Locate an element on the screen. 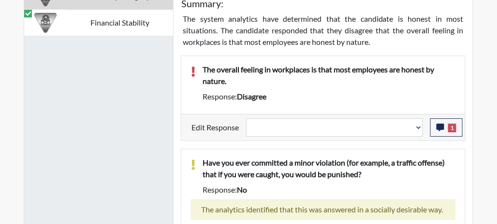 Image resolution: width=497 pixels, height=224 pixels. label: Edit Response is located at coordinates (215, 128).